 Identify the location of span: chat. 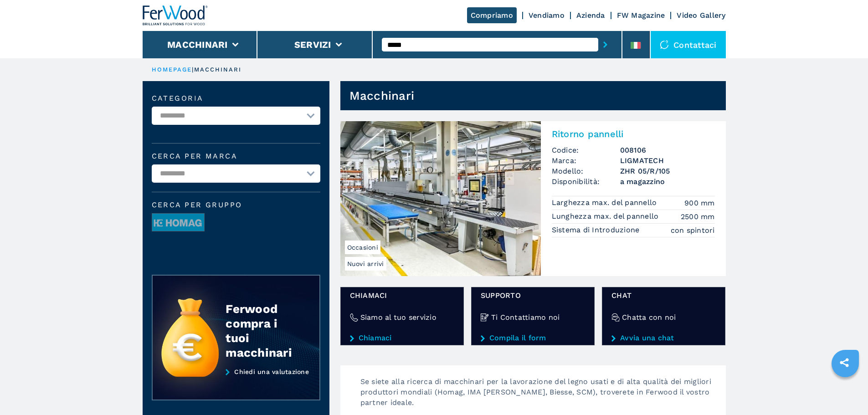
(663, 296).